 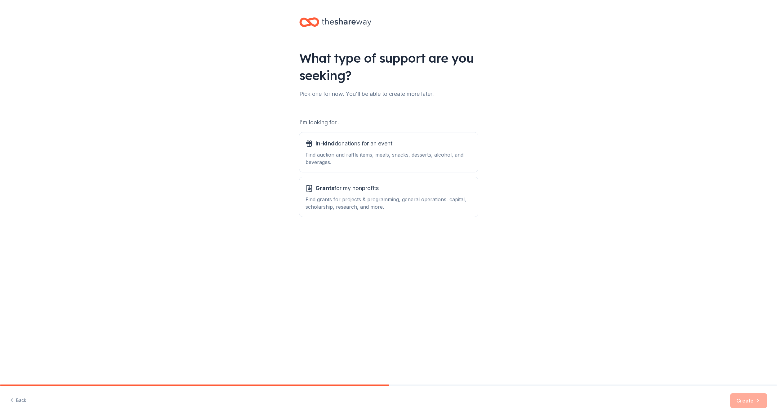 What do you see at coordinates (388, 94) in the screenshot?
I see `div: Pick one for now. You'll be able to create more later!` at bounding box center [388, 94].